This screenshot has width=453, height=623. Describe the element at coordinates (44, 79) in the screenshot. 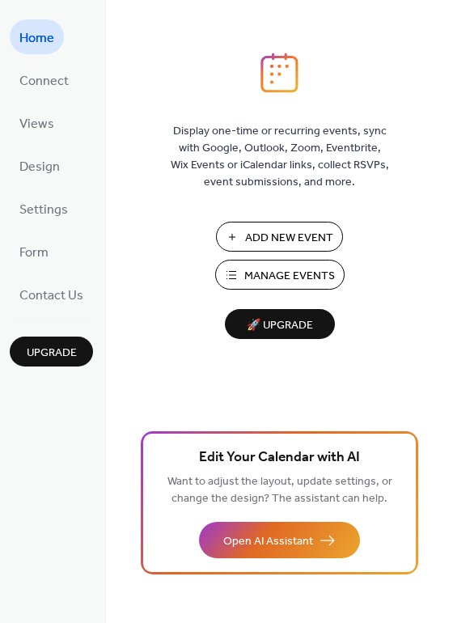

I see `a: Connect` at that location.